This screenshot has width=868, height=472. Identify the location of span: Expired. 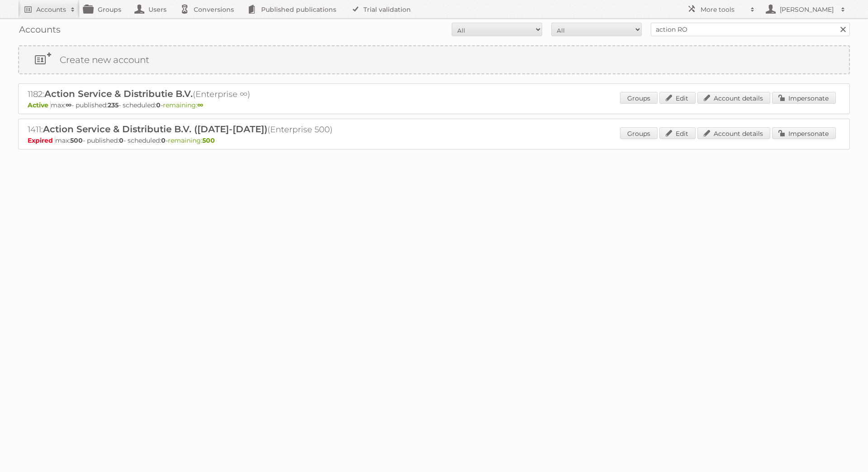
(41, 141).